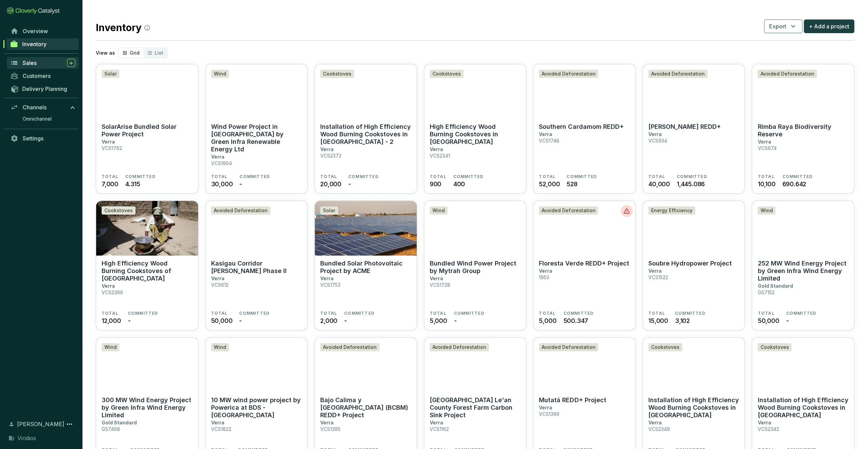  What do you see at coordinates (440, 285) in the screenshot?
I see `p: VCS1728` at bounding box center [440, 285].